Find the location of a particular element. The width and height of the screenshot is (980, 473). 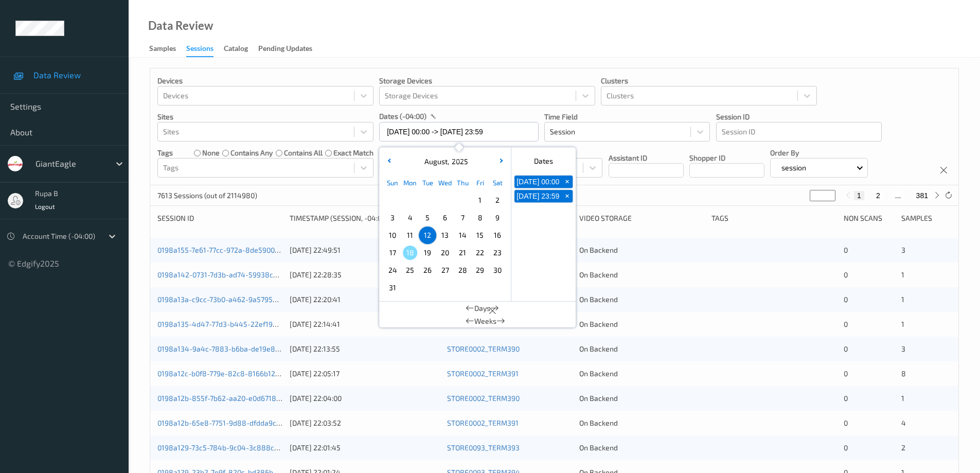

span: 2025 is located at coordinates (458, 161).